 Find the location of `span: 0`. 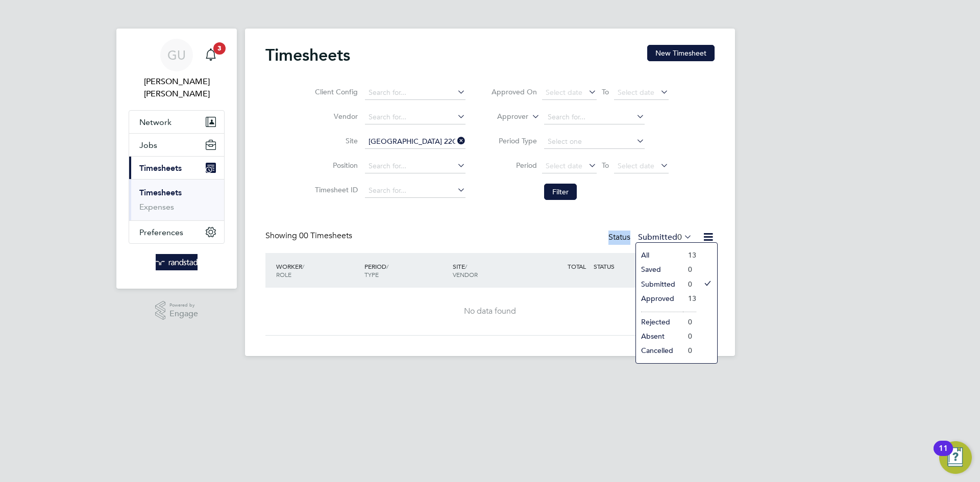

span: 0 is located at coordinates (679, 237).